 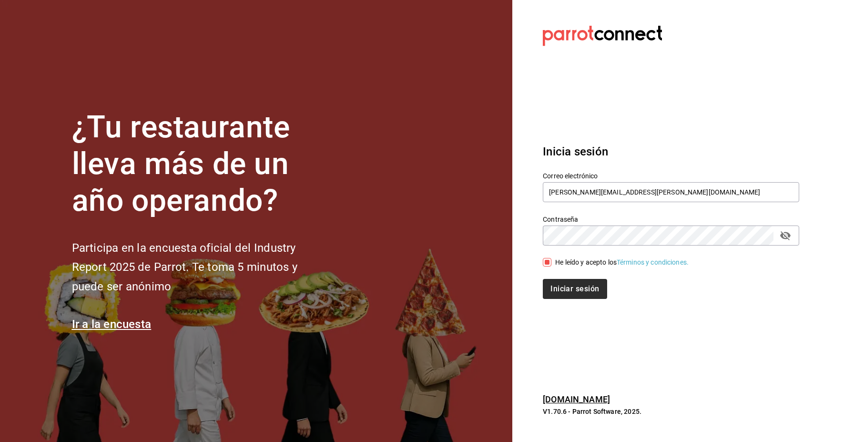 What do you see at coordinates (652, 262) in the screenshot?
I see `a: Términos y condiciones.` at bounding box center [652, 262].